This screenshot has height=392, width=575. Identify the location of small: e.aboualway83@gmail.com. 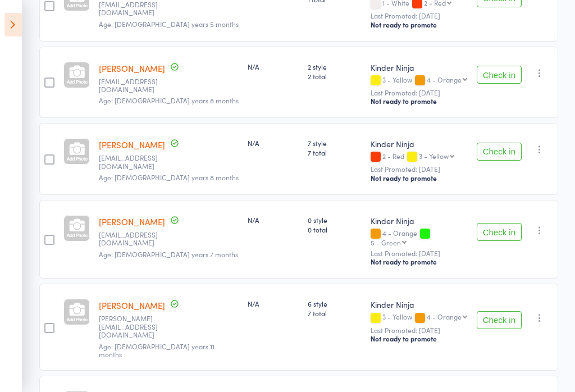
(135, 9).